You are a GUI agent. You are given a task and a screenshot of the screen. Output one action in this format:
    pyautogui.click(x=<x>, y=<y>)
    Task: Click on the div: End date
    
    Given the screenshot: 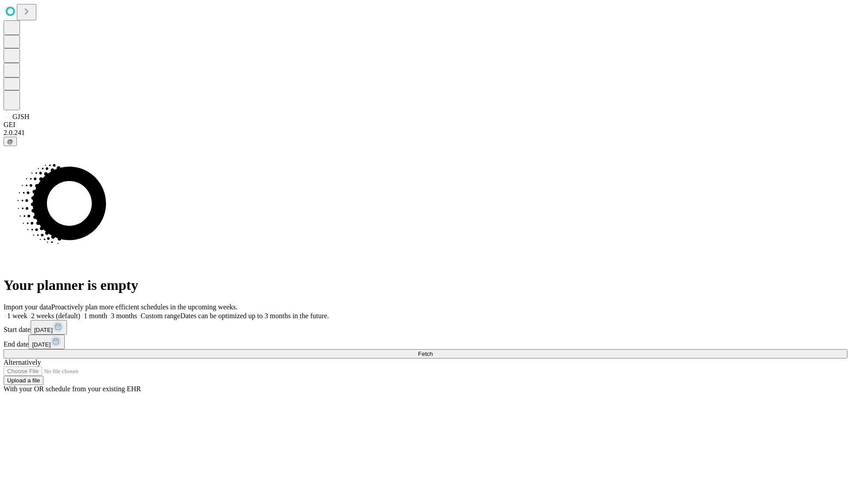 What is the action you would take?
    pyautogui.click(x=425, y=342)
    